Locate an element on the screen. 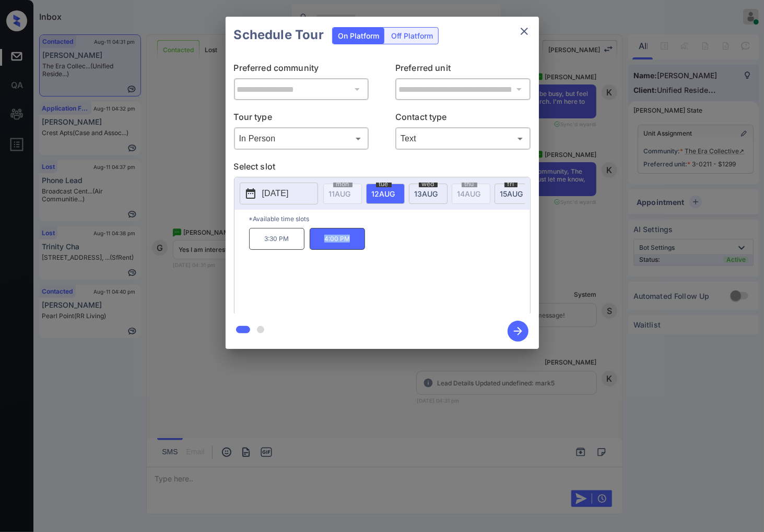  span: tue is located at coordinates (384, 184).